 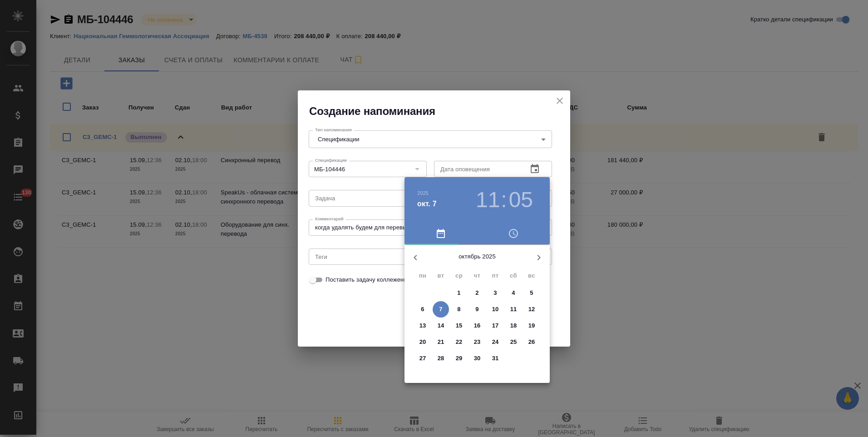 I want to click on p: 3, so click(x=495, y=293).